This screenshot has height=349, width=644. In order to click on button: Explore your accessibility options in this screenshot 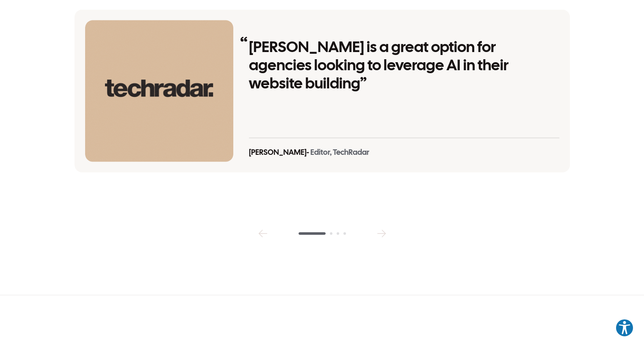, I will do `click(625, 328)`.